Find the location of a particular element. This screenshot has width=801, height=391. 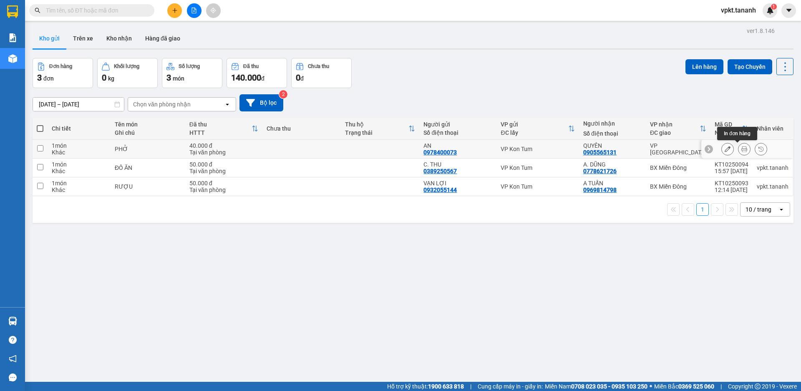

div: VP nhận is located at coordinates (674, 124).